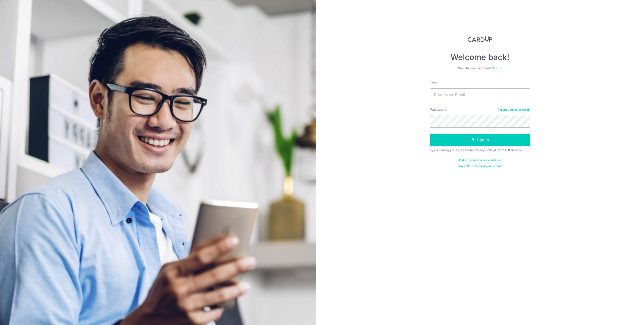 The width and height of the screenshot is (644, 325). What do you see at coordinates (484, 150) in the screenshot?
I see `a: Privacy Policy` at bounding box center [484, 150].